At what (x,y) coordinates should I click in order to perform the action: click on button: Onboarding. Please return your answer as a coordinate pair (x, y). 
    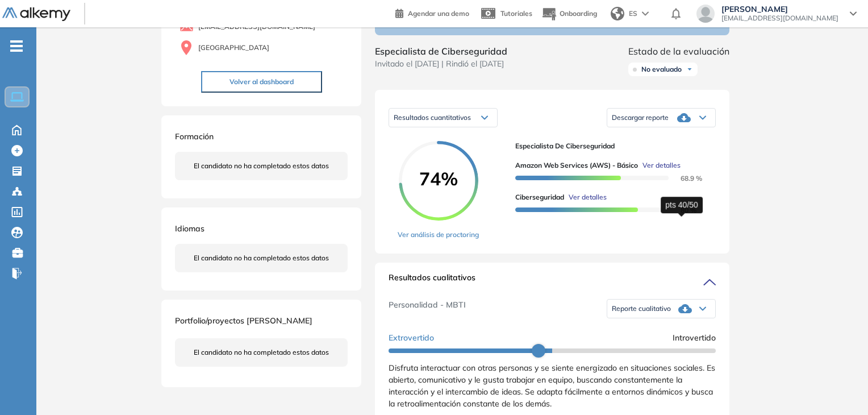
    Looking at the image, I should click on (569, 14).